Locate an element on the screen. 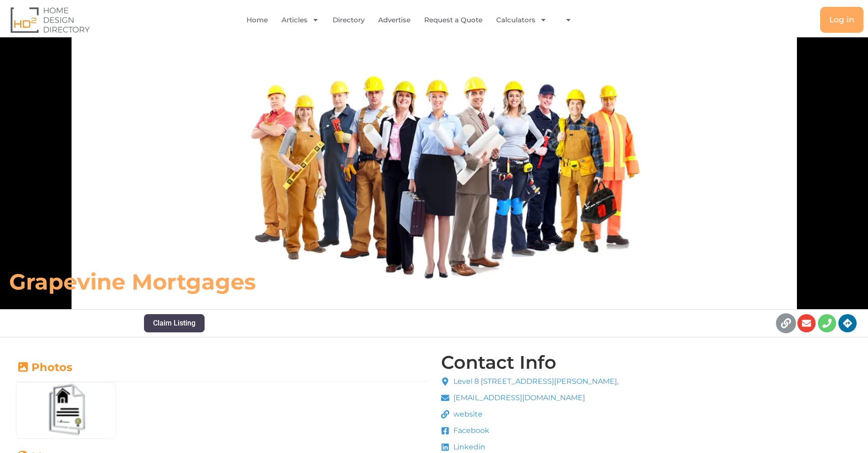 This screenshot has height=453, width=868. span: Facebook is located at coordinates (470, 431).